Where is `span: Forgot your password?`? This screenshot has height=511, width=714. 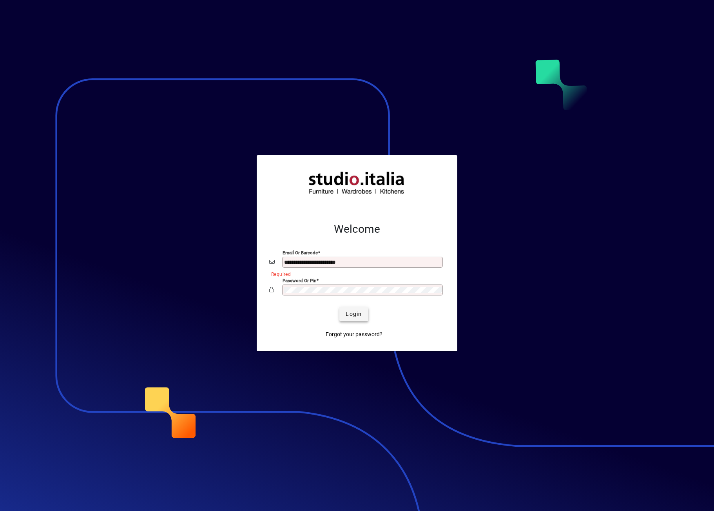 span: Forgot your password? is located at coordinates (354, 334).